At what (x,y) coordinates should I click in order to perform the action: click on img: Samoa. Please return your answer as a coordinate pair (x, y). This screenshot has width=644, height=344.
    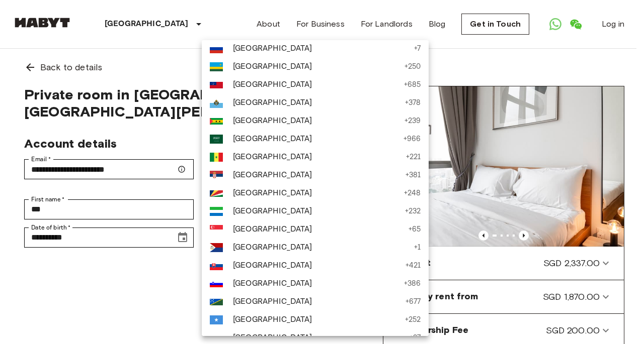
    Looking at the image, I should click on (217, 85).